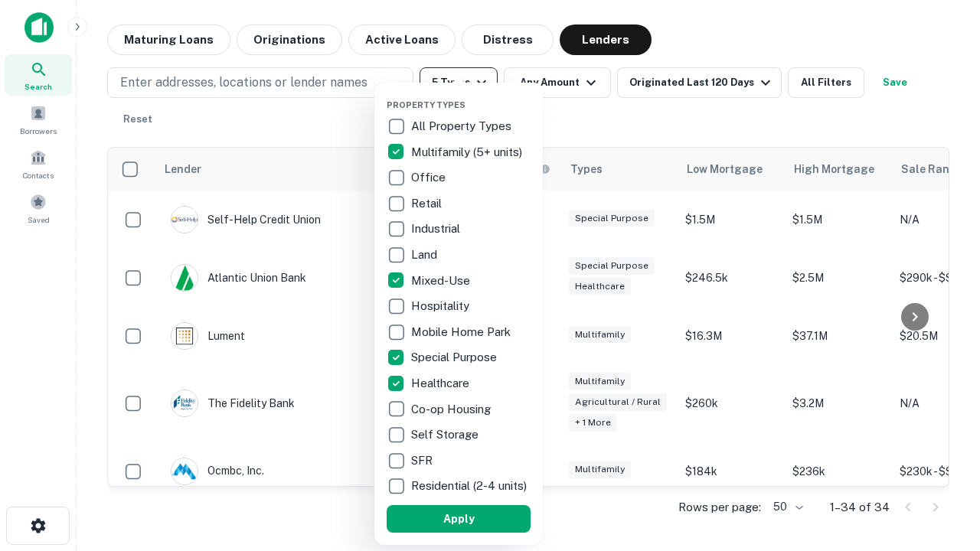 The height and width of the screenshot is (551, 980). I want to click on p: Land, so click(426, 255).